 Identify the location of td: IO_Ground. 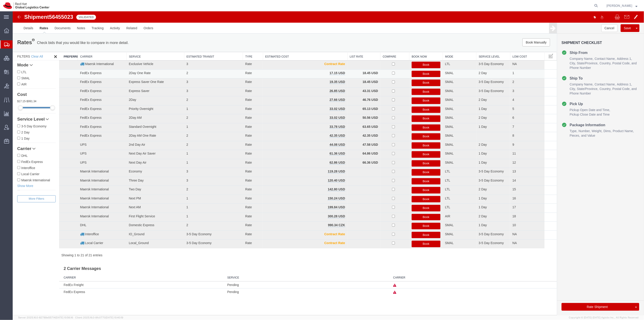
(143, 224).